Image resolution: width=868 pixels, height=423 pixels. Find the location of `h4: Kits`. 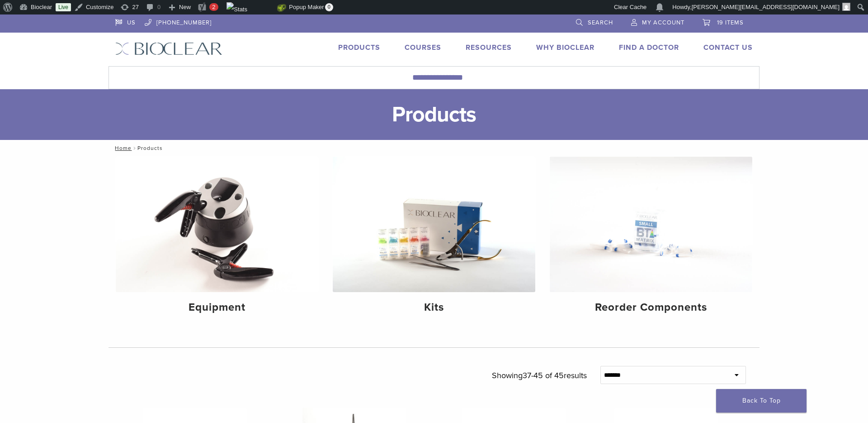

h4: Kits is located at coordinates (434, 307).